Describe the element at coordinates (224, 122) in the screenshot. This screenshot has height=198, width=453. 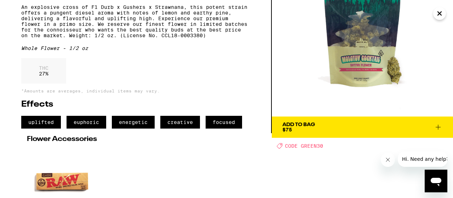
I see `span: focused` at that location.